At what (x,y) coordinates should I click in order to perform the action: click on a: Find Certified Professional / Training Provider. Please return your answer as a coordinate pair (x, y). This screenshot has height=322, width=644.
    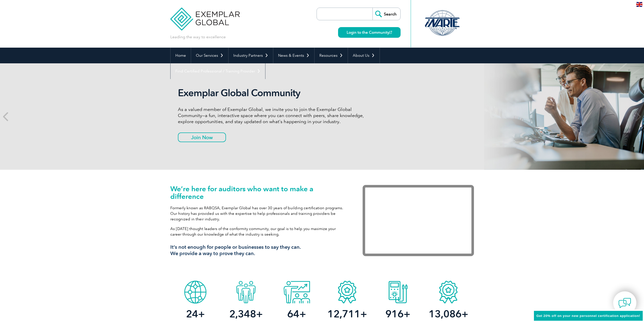
    Looking at the image, I should click on (218, 71).